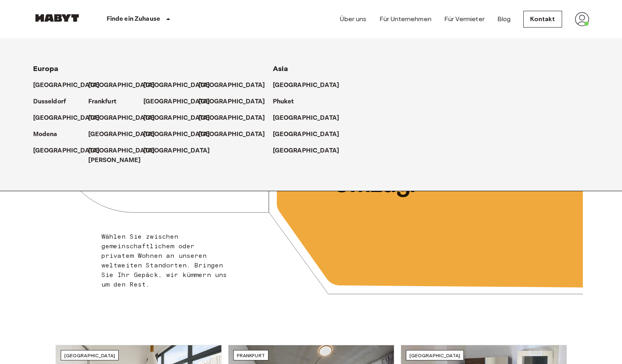 This screenshot has height=364, width=622. I want to click on span: Frankfurt, so click(251, 355).